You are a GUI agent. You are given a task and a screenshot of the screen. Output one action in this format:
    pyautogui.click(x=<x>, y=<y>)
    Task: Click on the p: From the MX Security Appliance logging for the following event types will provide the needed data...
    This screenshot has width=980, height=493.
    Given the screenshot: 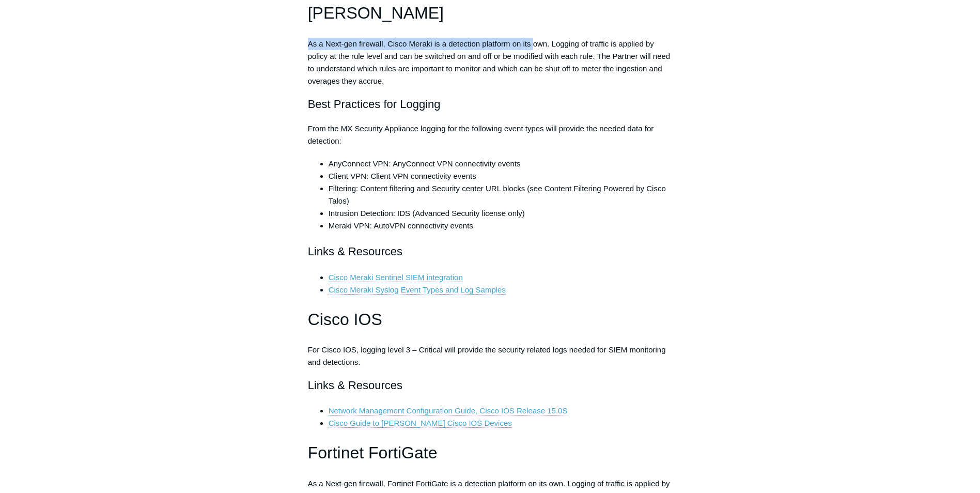 What is the action you would take?
    pyautogui.click(x=490, y=135)
    